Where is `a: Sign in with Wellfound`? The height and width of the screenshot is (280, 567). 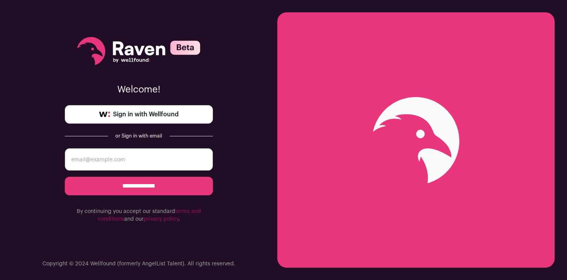
a: Sign in with Wellfound is located at coordinates (139, 114).